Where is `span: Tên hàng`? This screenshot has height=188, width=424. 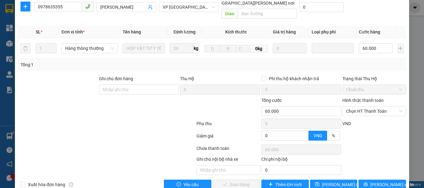 span: Tên hàng is located at coordinates (132, 32).